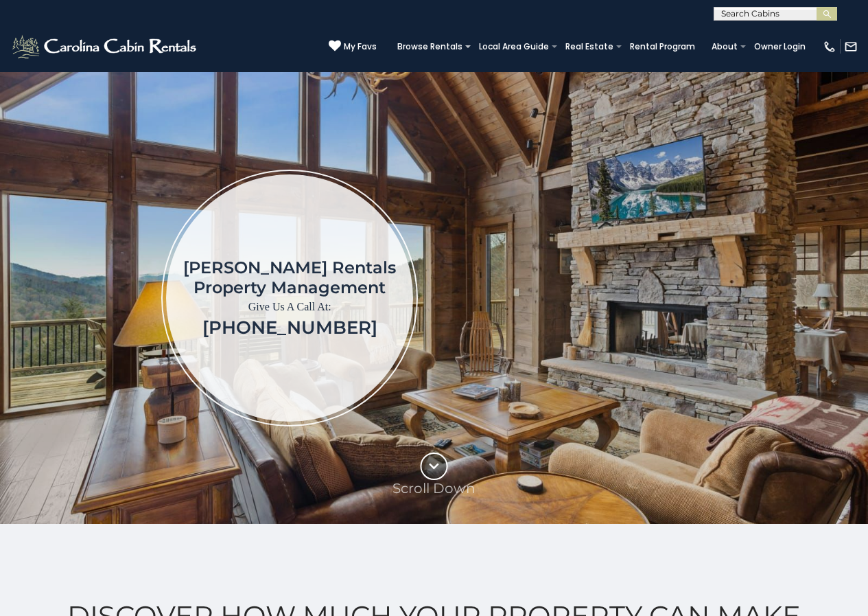 The width and height of the screenshot is (868, 616). What do you see at coordinates (662, 47) in the screenshot?
I see `a: Rental Program` at bounding box center [662, 47].